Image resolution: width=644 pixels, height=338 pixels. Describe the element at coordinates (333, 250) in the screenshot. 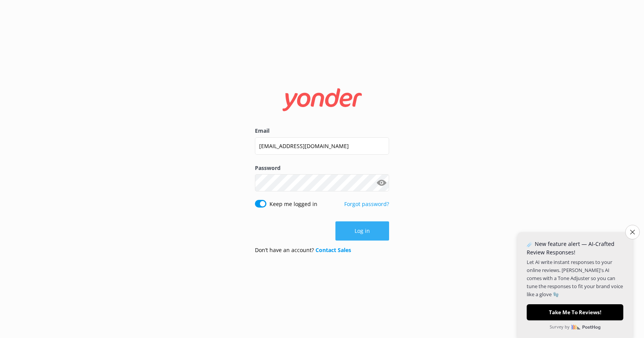

I see `a: Contact Sales` at that location.